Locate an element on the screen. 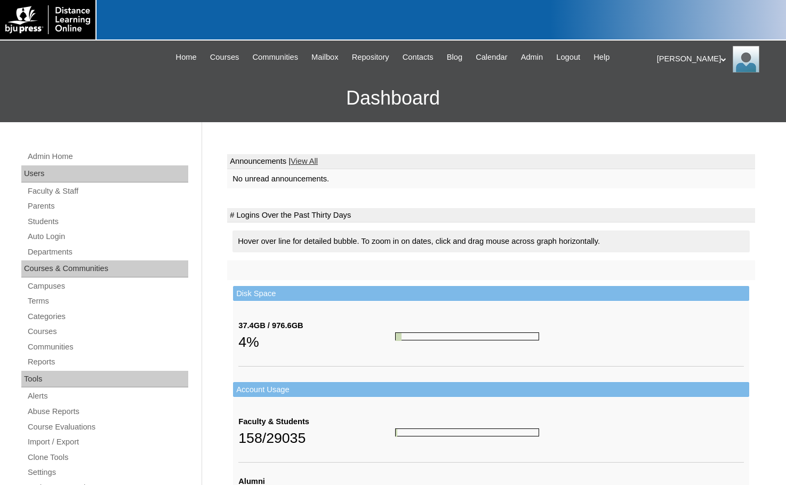 This screenshot has height=485, width=786. a: Departments is located at coordinates (107, 252).